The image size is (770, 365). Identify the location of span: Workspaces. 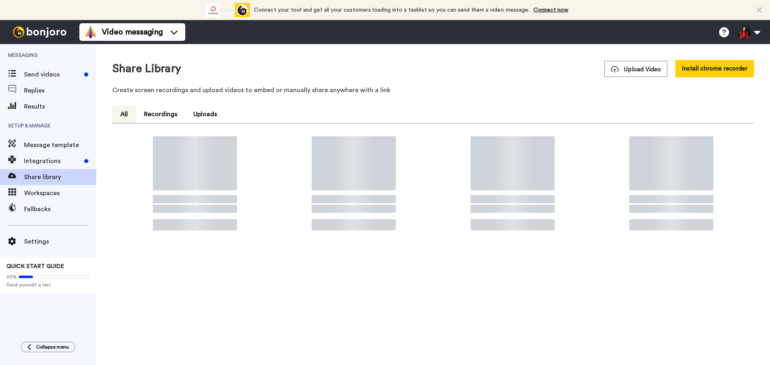
(60, 193).